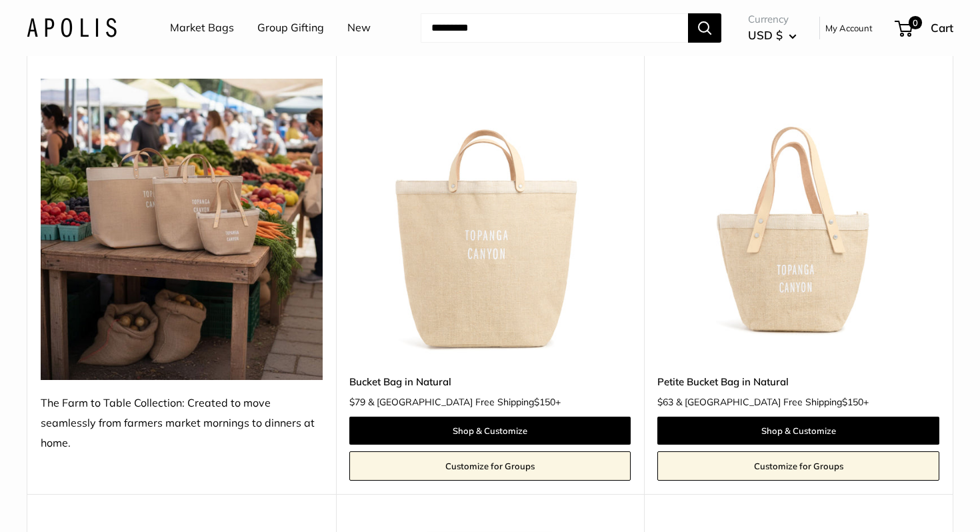 This screenshot has width=980, height=532. Describe the element at coordinates (182, 424) in the screenshot. I see `div: The Farm to Table Collection: Created to move seamlessly from farmers market mornings to dinners ...` at that location.